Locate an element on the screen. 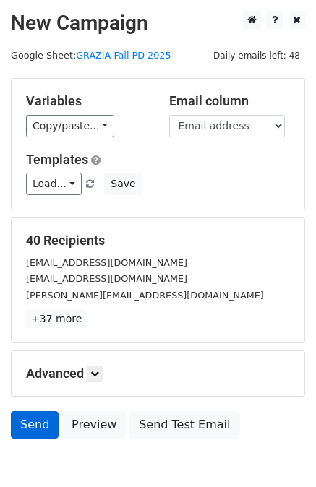 This screenshot has width=316, height=487. span: Daily emails left: 48 is located at coordinates (256, 56).